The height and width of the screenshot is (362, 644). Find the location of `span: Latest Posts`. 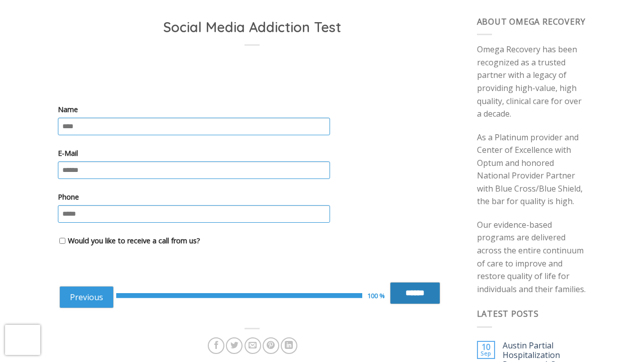

span: Latest Posts is located at coordinates (508, 313).